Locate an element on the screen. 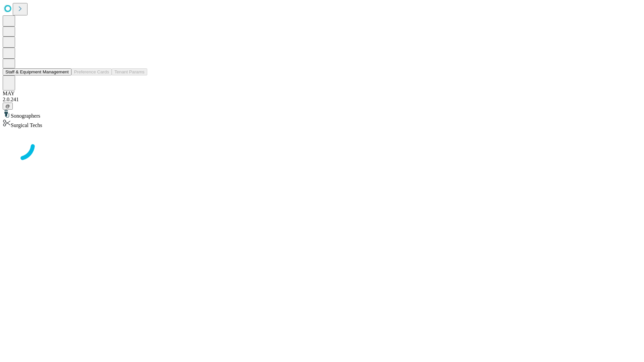  button: Preference Cards is located at coordinates (92, 72).